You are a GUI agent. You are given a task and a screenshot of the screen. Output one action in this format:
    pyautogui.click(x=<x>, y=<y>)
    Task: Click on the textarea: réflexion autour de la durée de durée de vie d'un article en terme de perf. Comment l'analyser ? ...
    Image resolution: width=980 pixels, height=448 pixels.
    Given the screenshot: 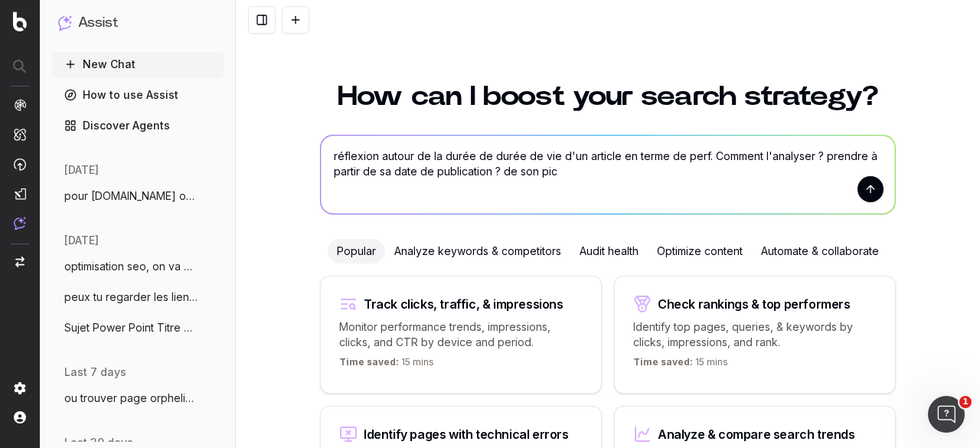 What is the action you would take?
    pyautogui.click(x=608, y=175)
    